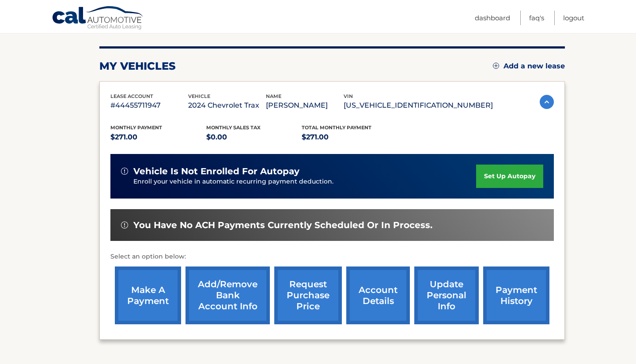  Describe the element at coordinates (131, 96) in the screenshot. I see `span: lease account` at that location.